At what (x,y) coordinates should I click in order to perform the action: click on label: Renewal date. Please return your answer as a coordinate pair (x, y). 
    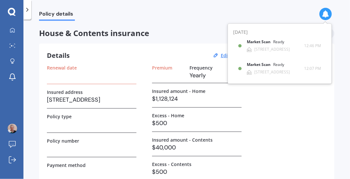
    Looking at the image, I should click on (62, 68).